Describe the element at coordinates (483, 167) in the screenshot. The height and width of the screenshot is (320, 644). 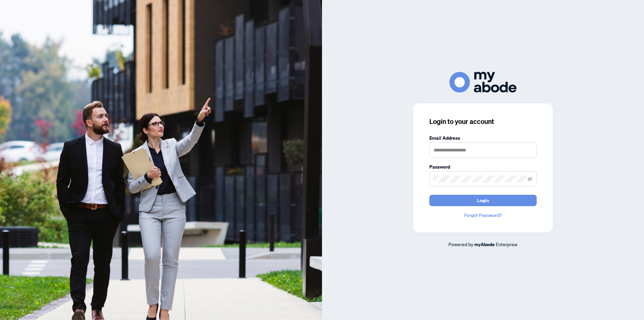
I see `label: Password` at that location.